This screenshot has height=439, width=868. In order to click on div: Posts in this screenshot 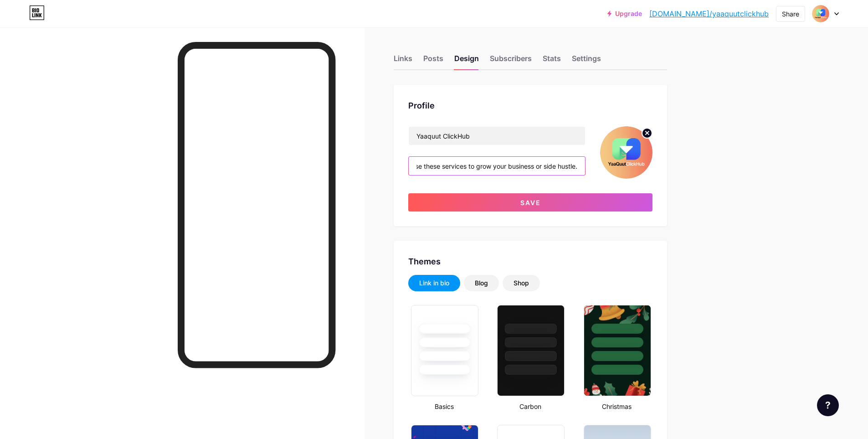, I will do `click(433, 61)`.